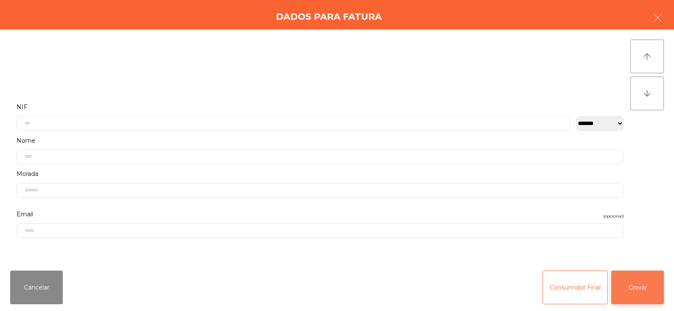 This screenshot has width=674, height=311. What do you see at coordinates (26, 141) in the screenshot?
I see `span: Nome` at bounding box center [26, 141].